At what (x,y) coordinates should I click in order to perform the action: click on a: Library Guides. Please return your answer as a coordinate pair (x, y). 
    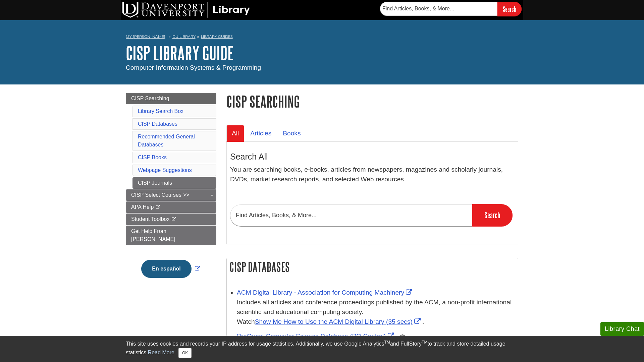
    Looking at the image, I should click on (217, 36).